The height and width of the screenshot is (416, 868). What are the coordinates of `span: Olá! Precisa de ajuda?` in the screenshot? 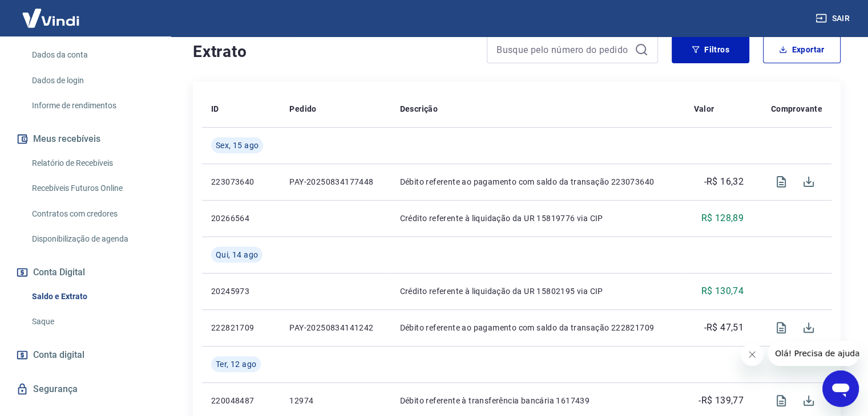 It's located at (51, 13).